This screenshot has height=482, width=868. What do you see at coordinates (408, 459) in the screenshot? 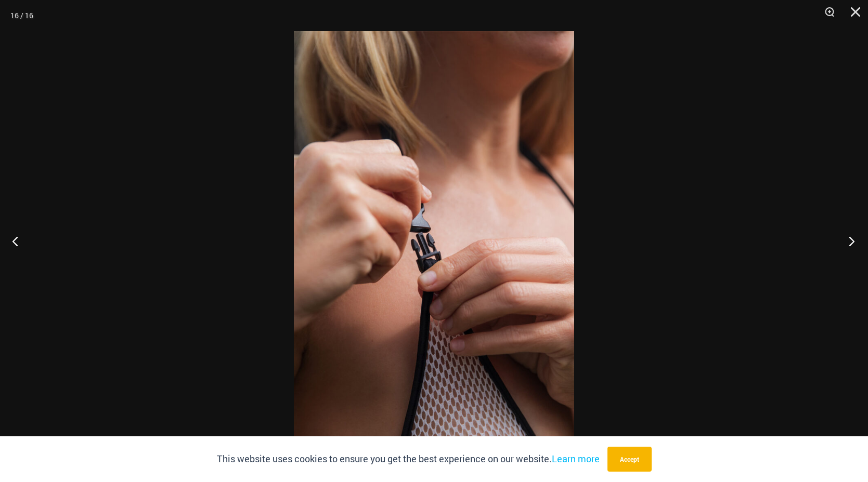
I see `p: This website uses cookies to ensure you get the best experience on our website.` at bounding box center [408, 459].